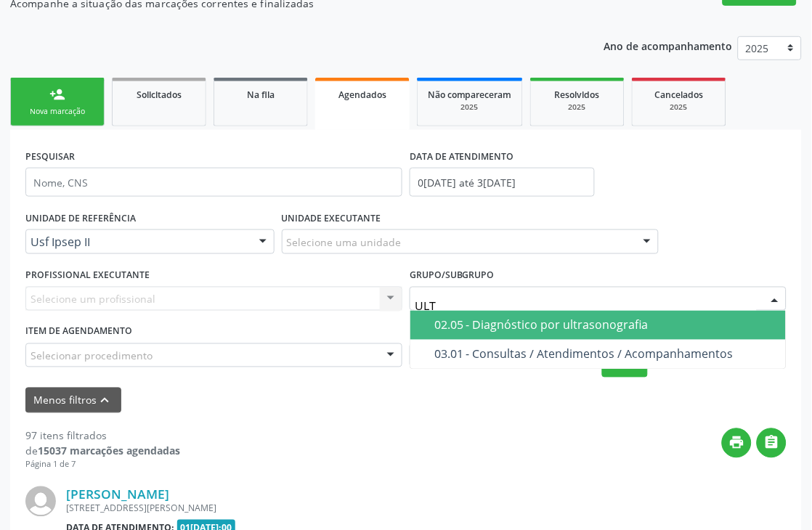 The width and height of the screenshot is (812, 530). What do you see at coordinates (470, 94) in the screenshot?
I see `span: Não compareceram` at bounding box center [470, 94].